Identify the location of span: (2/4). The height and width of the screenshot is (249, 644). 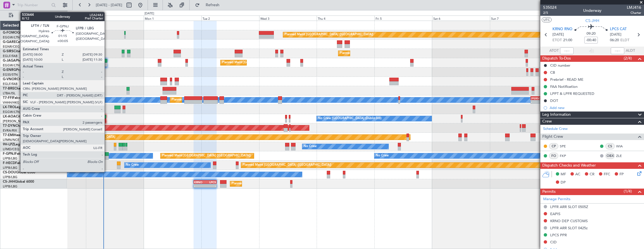
(627, 58).